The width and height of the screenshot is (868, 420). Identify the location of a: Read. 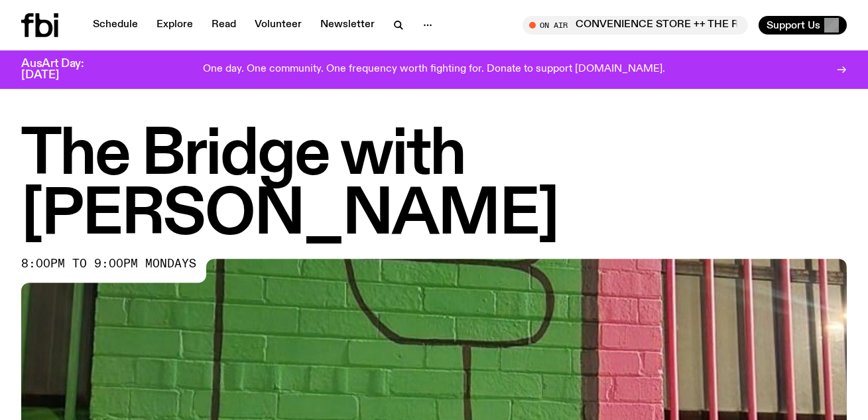
(224, 25).